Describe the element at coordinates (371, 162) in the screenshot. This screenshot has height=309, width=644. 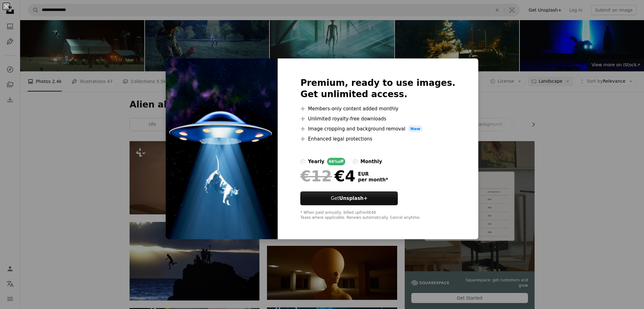
I see `div: monthly` at that location.